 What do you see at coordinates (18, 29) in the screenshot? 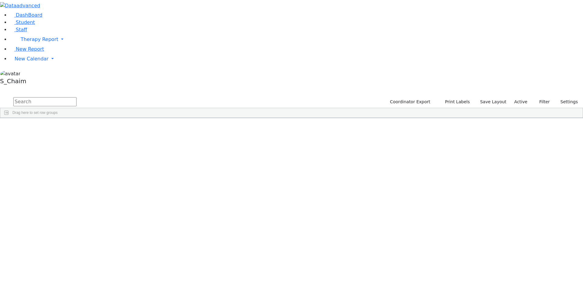
I see `a: Staff` at bounding box center [18, 29].